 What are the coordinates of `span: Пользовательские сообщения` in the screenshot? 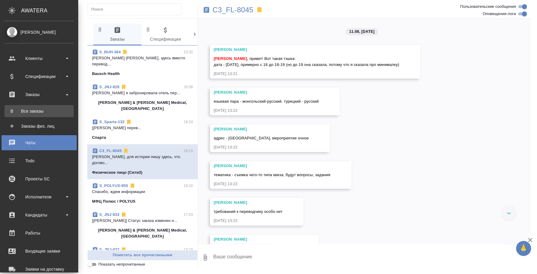 It's located at (488, 7).